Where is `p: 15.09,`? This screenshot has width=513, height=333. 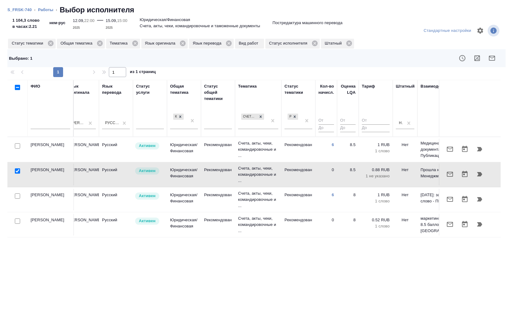
p: 15.09, is located at coordinates (111, 20).